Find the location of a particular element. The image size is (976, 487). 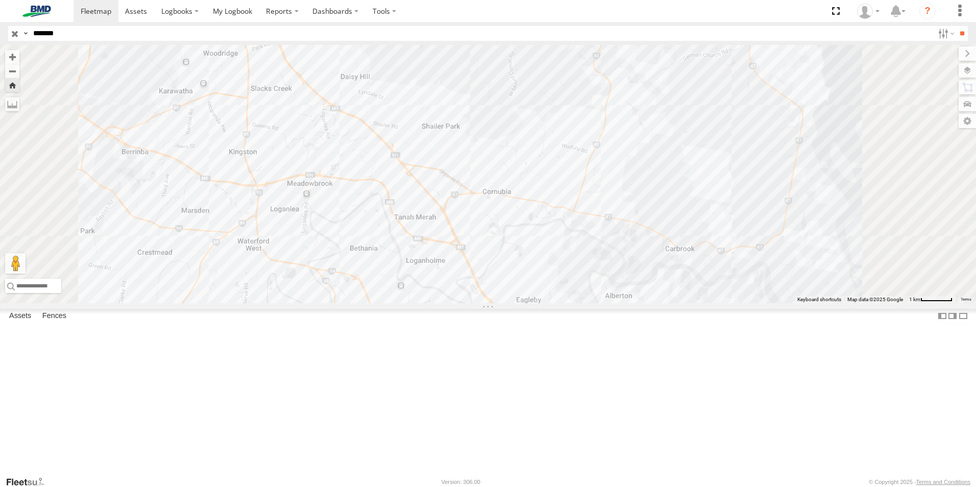

a: Terms and Conditions is located at coordinates (944, 482).